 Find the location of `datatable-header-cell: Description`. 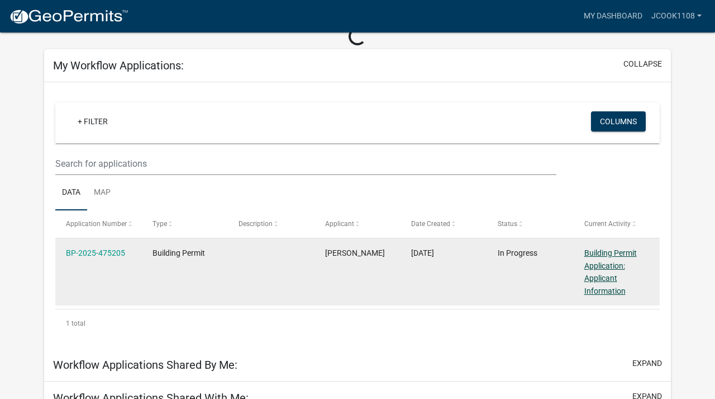

datatable-header-cell: Description is located at coordinates (271, 224).